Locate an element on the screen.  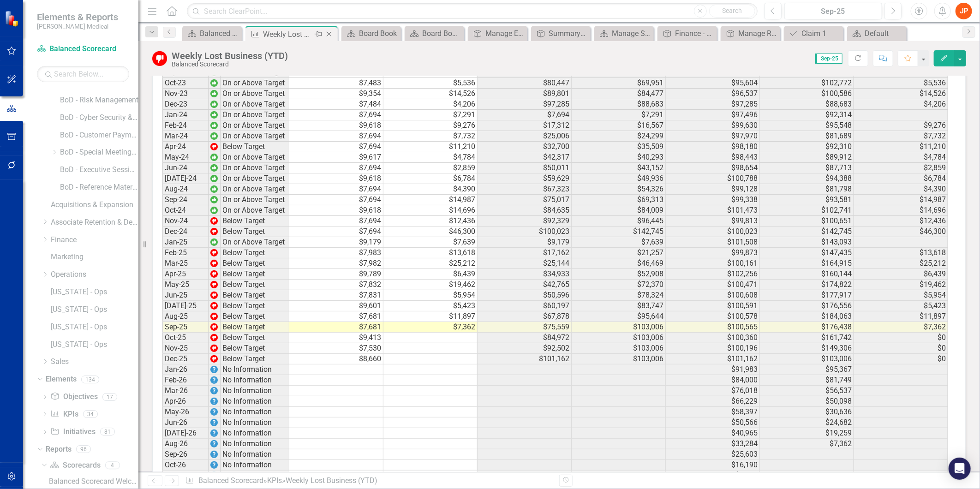
td: $7,831 is located at coordinates (336, 295).